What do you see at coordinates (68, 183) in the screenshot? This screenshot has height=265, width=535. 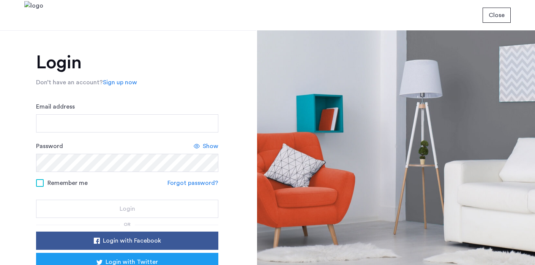 I see `span: Remember me` at bounding box center [68, 183].